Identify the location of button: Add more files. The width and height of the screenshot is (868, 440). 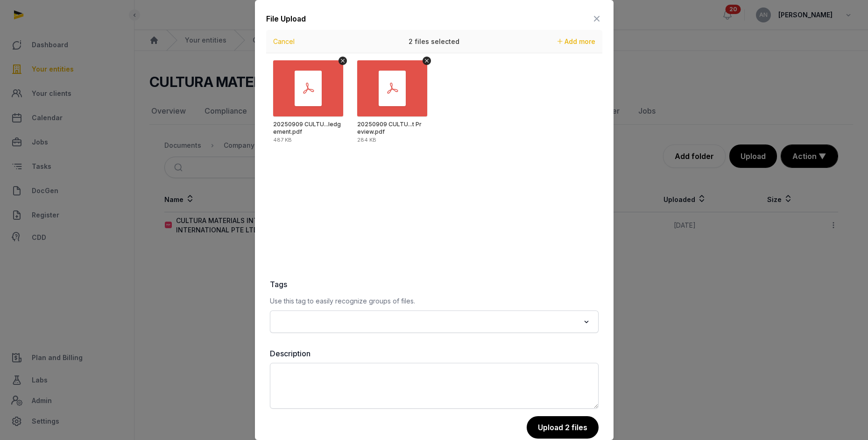
(576, 41).